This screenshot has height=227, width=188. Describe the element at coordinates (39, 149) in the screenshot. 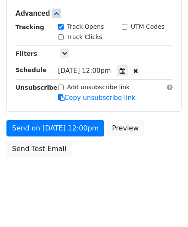

I see `a: Send Test Email` at that location.